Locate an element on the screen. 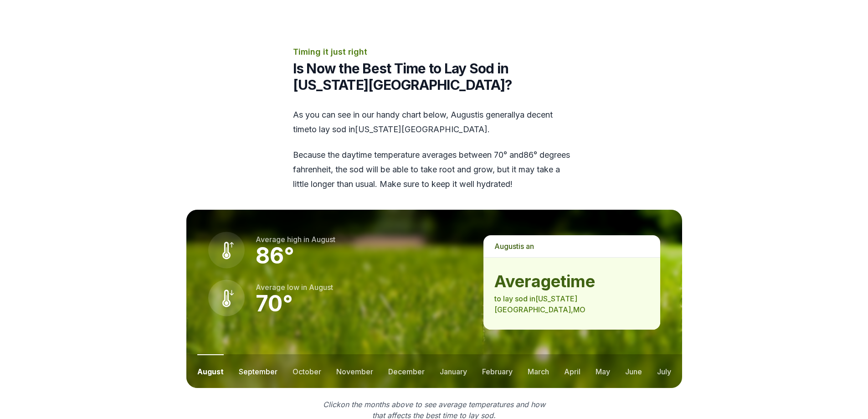 This screenshot has height=419, width=868. button: february is located at coordinates (497, 371).